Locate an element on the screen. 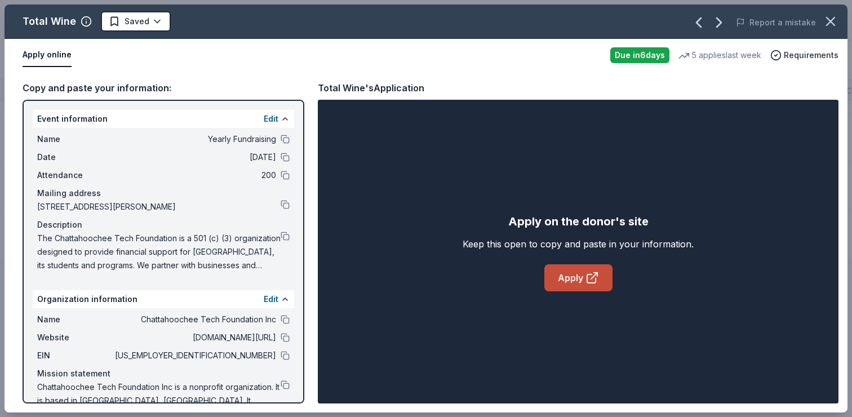 This screenshot has width=852, height=417. div: Total Wine is located at coordinates (49, 21).